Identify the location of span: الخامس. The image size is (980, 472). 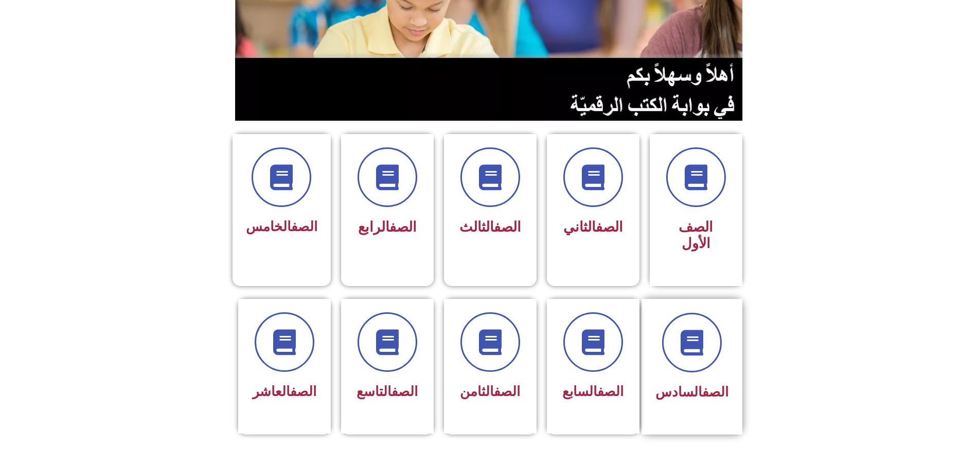
(281, 226).